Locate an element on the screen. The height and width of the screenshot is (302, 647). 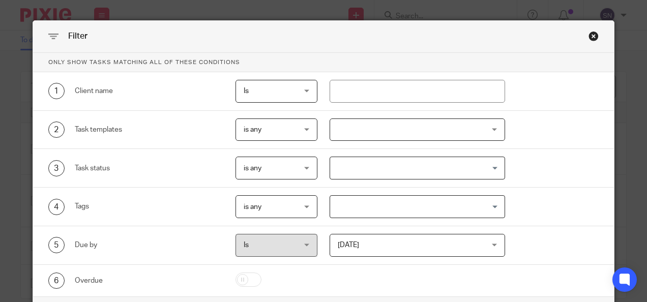
p: Only show tasks matching all of these conditions is located at coordinates (324, 63).